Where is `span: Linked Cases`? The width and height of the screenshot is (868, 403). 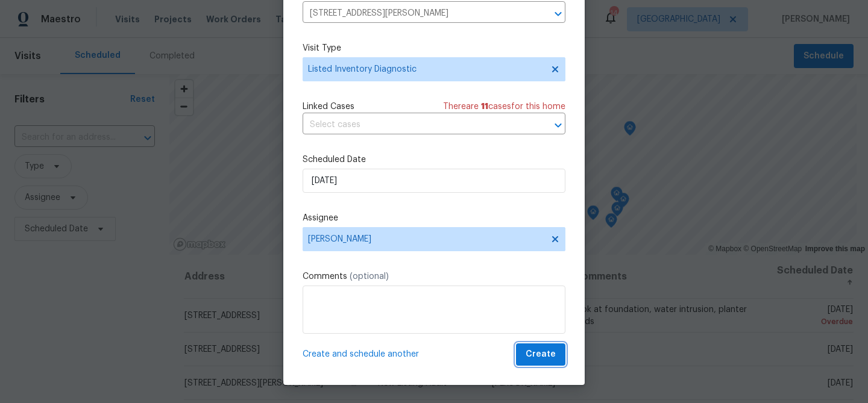
span: Linked Cases is located at coordinates (329, 107).